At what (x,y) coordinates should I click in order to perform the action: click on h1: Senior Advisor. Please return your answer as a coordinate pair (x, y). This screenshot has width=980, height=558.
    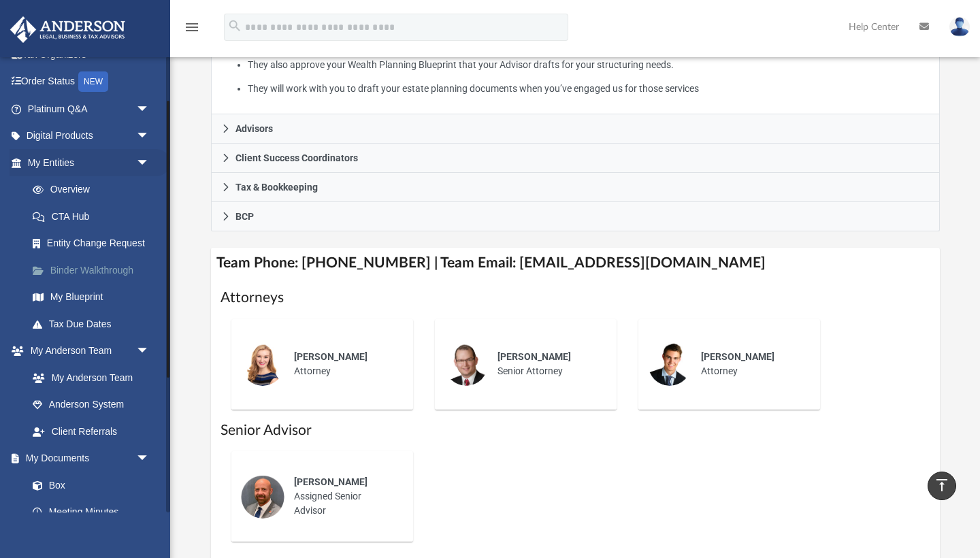
    Looking at the image, I should click on (575, 430).